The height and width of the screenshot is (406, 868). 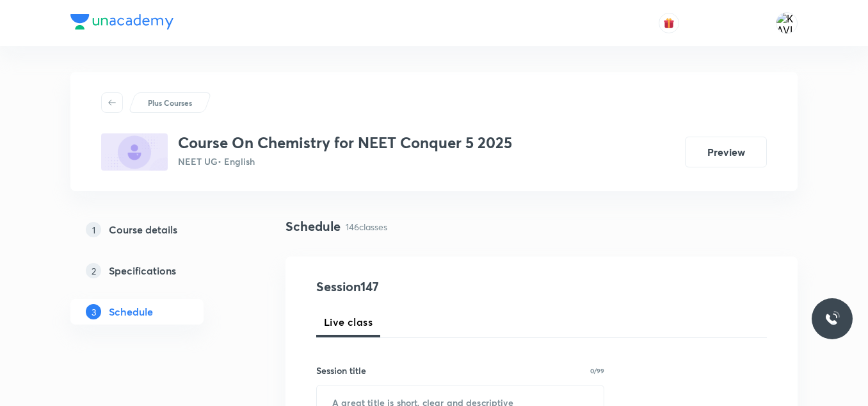 What do you see at coordinates (726, 152) in the screenshot?
I see `button: Preview` at bounding box center [726, 152].